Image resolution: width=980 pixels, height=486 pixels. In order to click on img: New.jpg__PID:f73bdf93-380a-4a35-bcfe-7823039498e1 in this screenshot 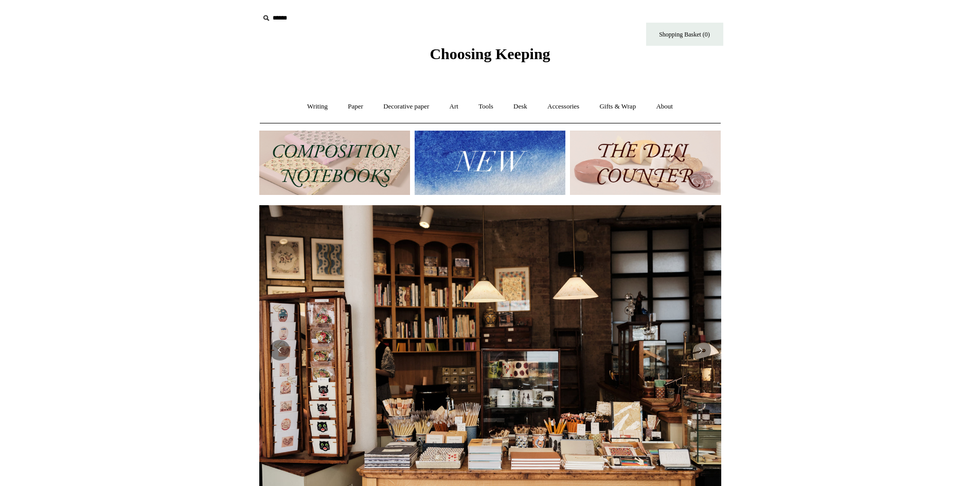, I will do `click(490, 163)`.